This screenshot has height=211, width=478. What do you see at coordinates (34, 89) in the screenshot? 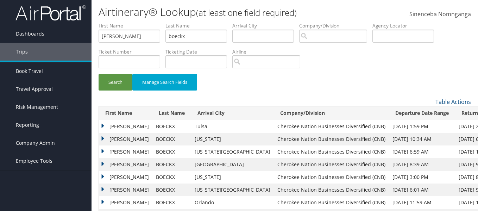
I see `span: Travel Approval` at bounding box center [34, 89].